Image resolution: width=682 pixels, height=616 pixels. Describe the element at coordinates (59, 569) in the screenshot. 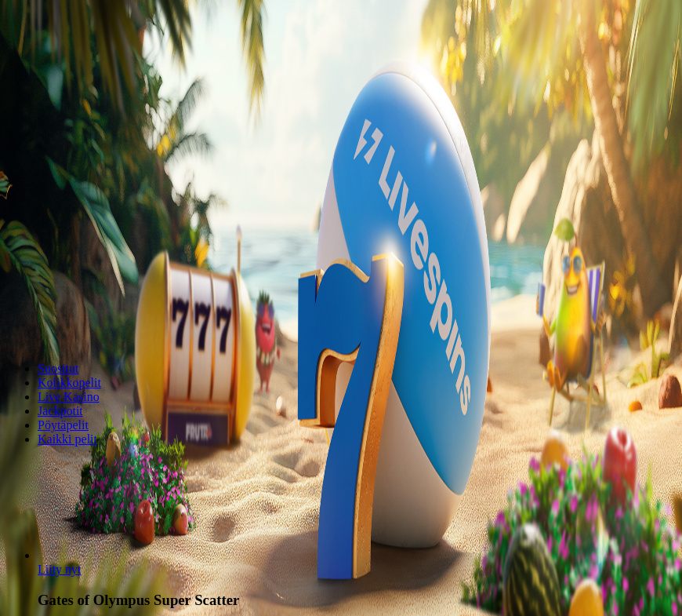

I see `span: Liity nyt` at that location.